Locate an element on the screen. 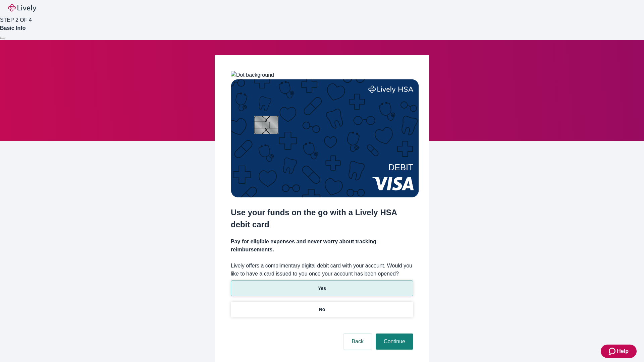  span: Help is located at coordinates (623, 351).